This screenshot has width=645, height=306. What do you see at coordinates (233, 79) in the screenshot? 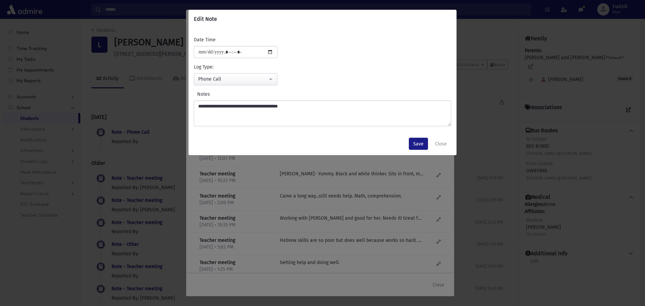
I see `div: Phone Call` at bounding box center [233, 79].